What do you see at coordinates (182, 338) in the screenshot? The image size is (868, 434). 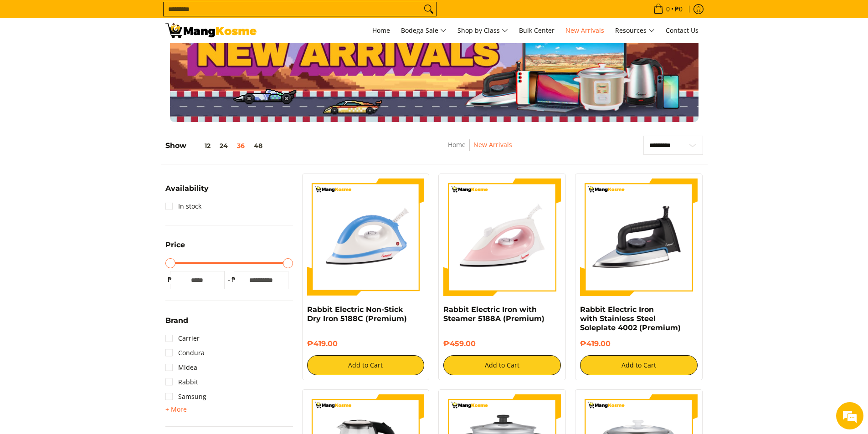 I see `a: Carrier` at bounding box center [182, 338].